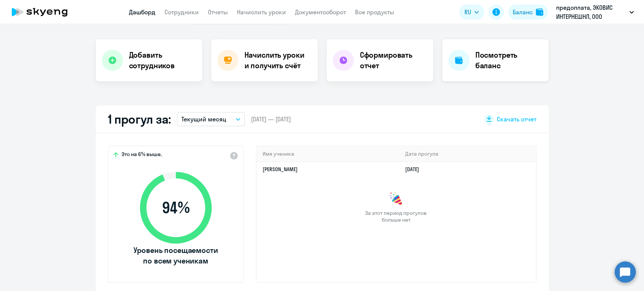 The image size is (644, 291). What do you see at coordinates (528, 12) in the screenshot?
I see `a: Балансbalance` at bounding box center [528, 12].